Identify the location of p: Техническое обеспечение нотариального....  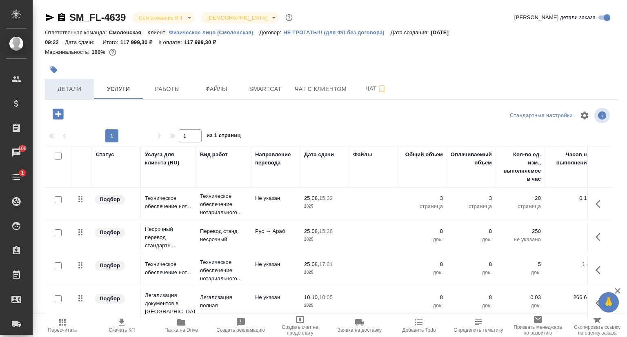
(223, 271).